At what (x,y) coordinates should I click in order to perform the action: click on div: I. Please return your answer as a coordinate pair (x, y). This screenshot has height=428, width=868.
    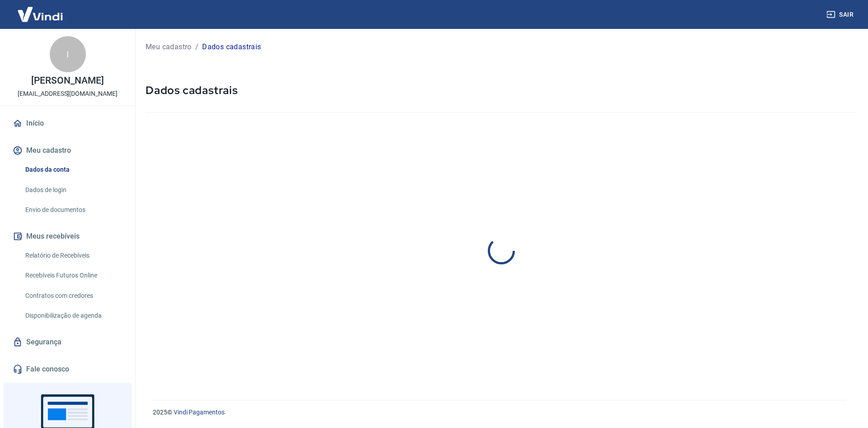
    Looking at the image, I should click on (68, 54).